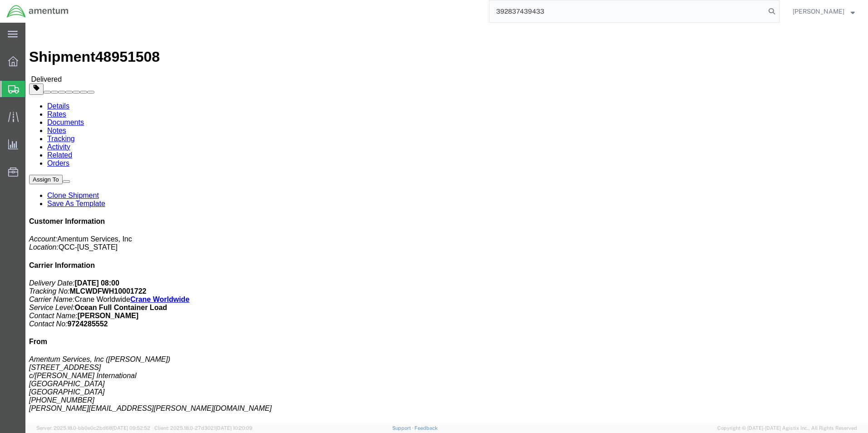 This screenshot has width=868, height=433. What do you see at coordinates (93, 428) in the screenshot?
I see `span: Server: 2025.18.0-bb0e0c2bd68` at bounding box center [93, 428].